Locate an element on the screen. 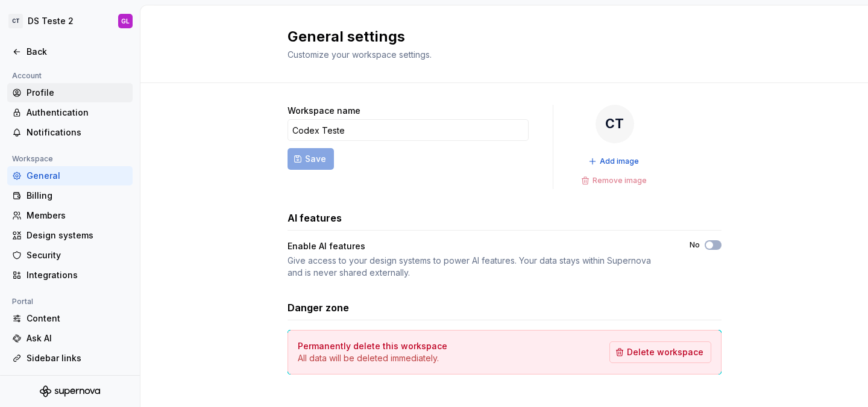 The height and width of the screenshot is (407, 868). div: Ask AI is located at coordinates (77, 338).